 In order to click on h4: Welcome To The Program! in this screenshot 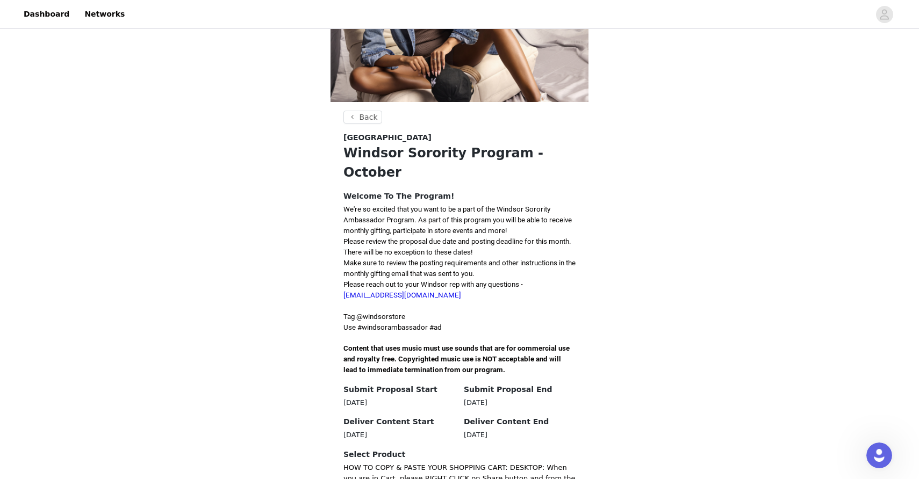, I will do `click(459, 196)`.